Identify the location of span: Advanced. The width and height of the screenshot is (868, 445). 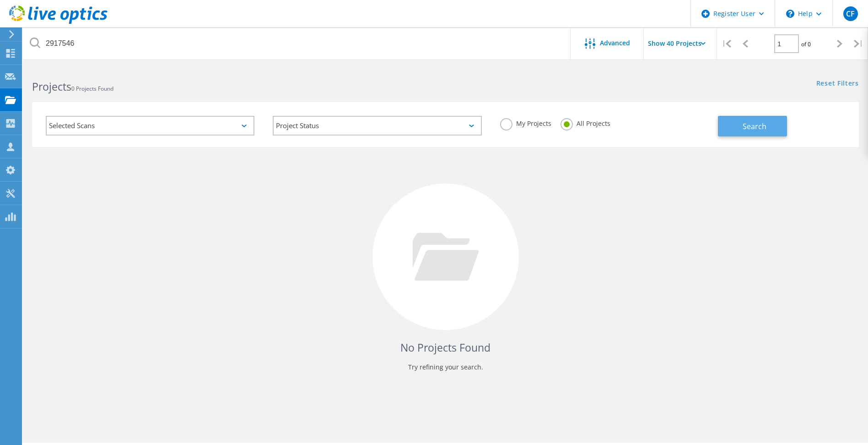
(615, 43).